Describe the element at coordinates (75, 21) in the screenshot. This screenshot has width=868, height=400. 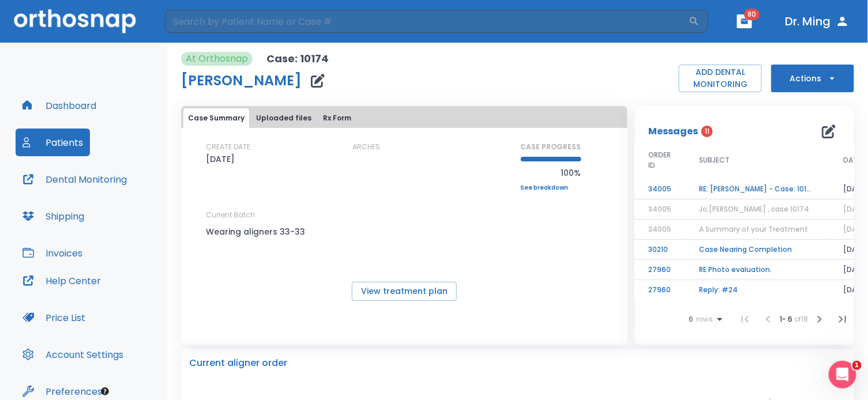
I see `img: Orthosnap` at that location.